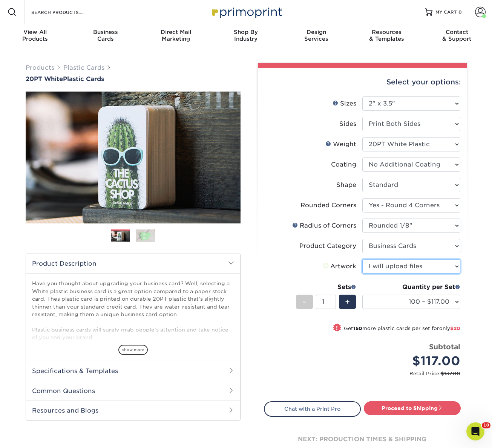  Describe the element at coordinates (365, 373) in the screenshot. I see `small: Retail Price:` at that location.